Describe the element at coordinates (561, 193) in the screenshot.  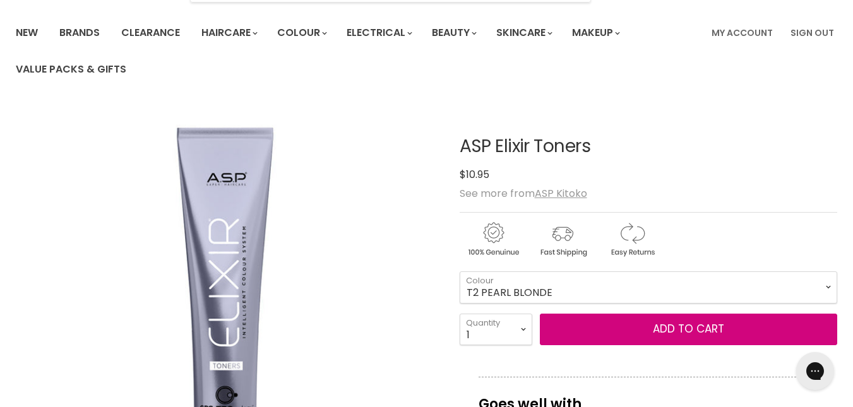
I see `a: ASP Kitoko` at that location.